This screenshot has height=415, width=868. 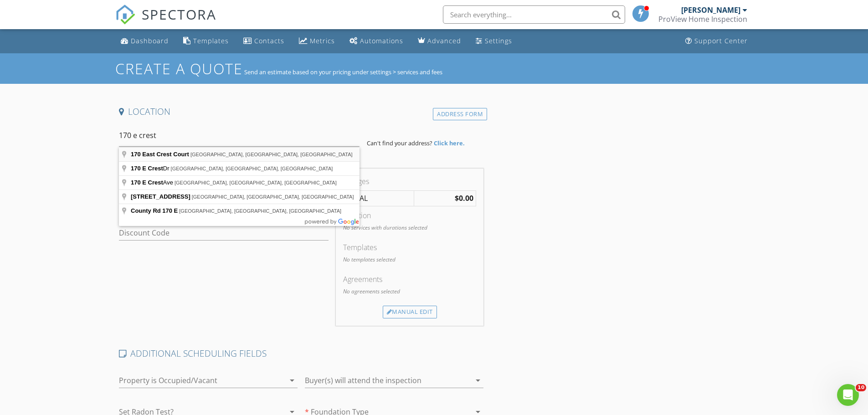 I want to click on span: County Rd 170 E, so click(x=154, y=210).